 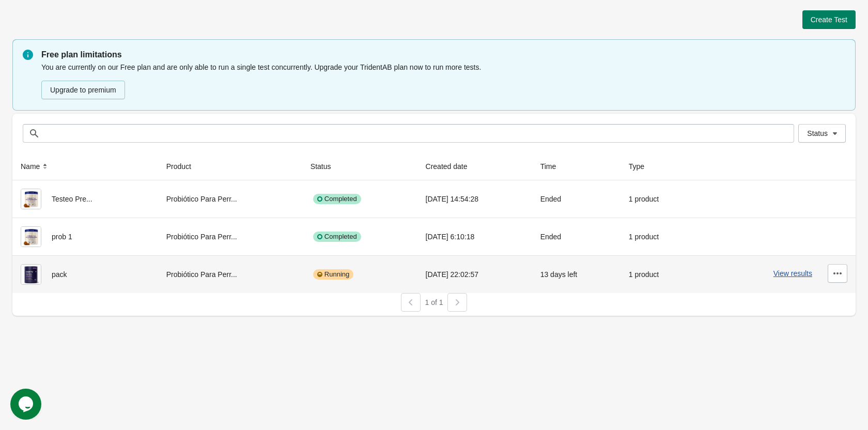 What do you see at coordinates (817, 134) in the screenshot?
I see `span: Status` at bounding box center [817, 134].